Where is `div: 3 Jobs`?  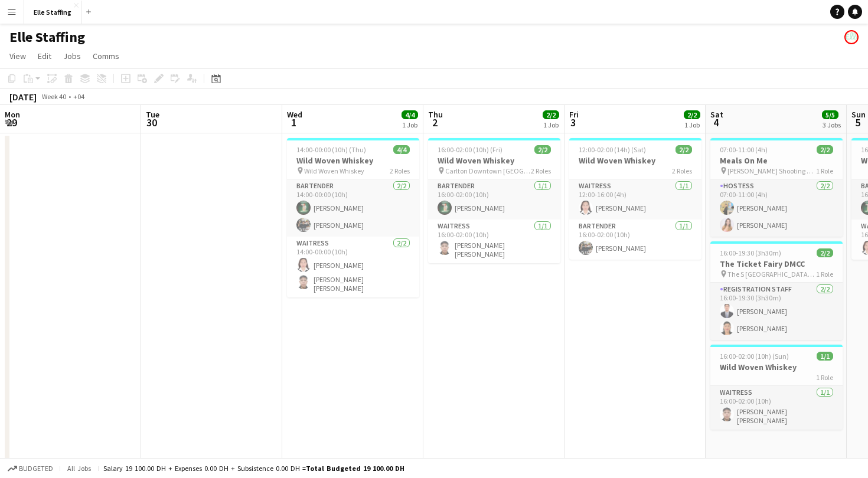 div: 3 Jobs is located at coordinates (832, 124).